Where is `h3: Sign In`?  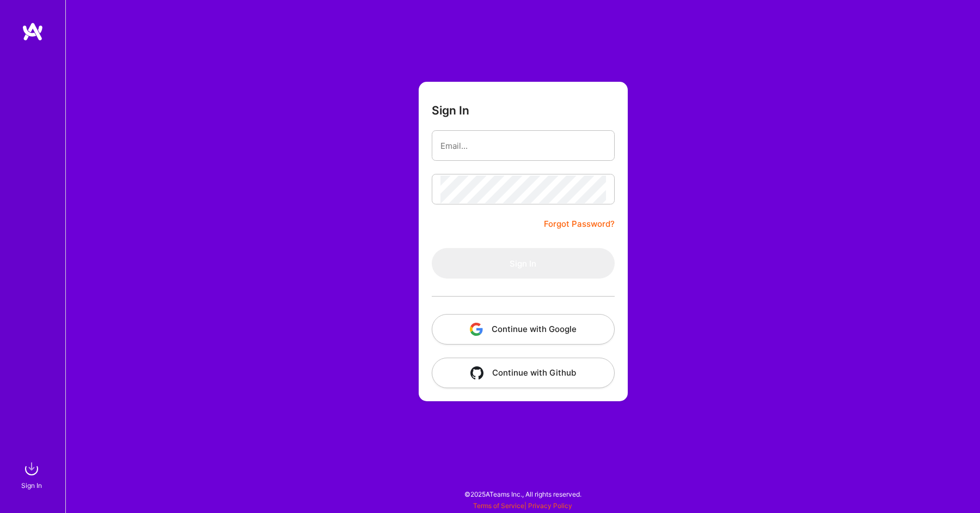 h3: Sign In is located at coordinates (450, 110).